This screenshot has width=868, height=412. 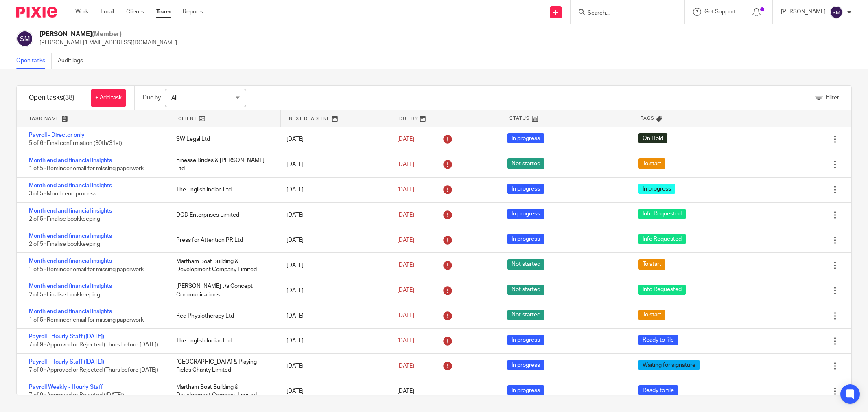 I want to click on div: DCD Enterprises Limited, so click(x=223, y=215).